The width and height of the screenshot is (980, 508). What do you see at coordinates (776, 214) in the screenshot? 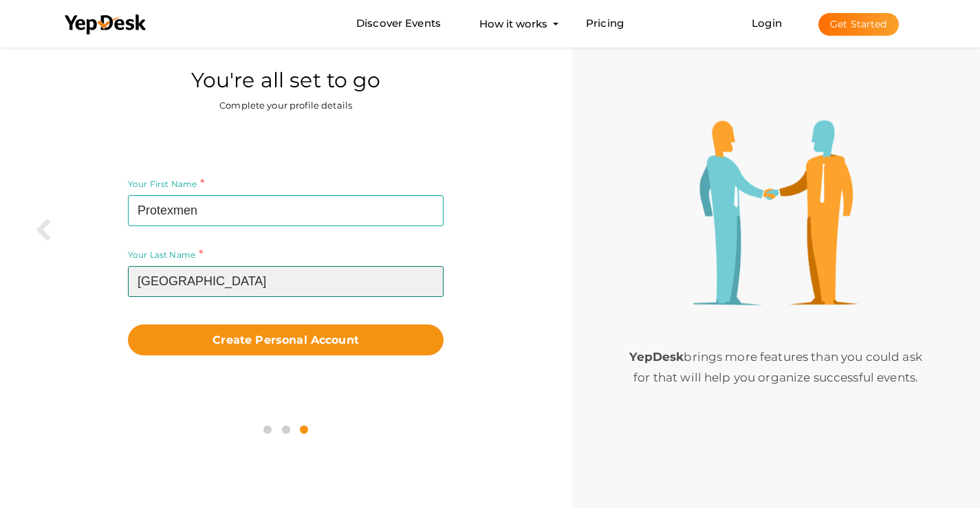
I see `img: step3-illustration.png` at bounding box center [776, 214].